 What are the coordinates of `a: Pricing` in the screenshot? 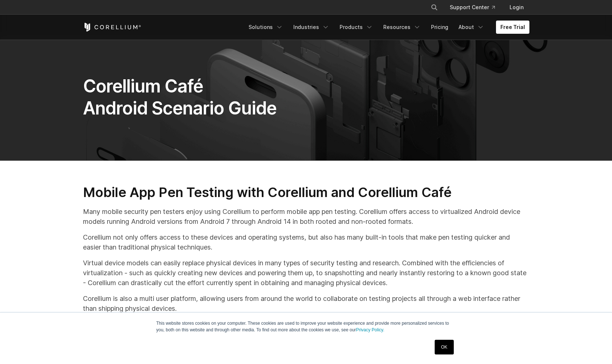 It's located at (440, 27).